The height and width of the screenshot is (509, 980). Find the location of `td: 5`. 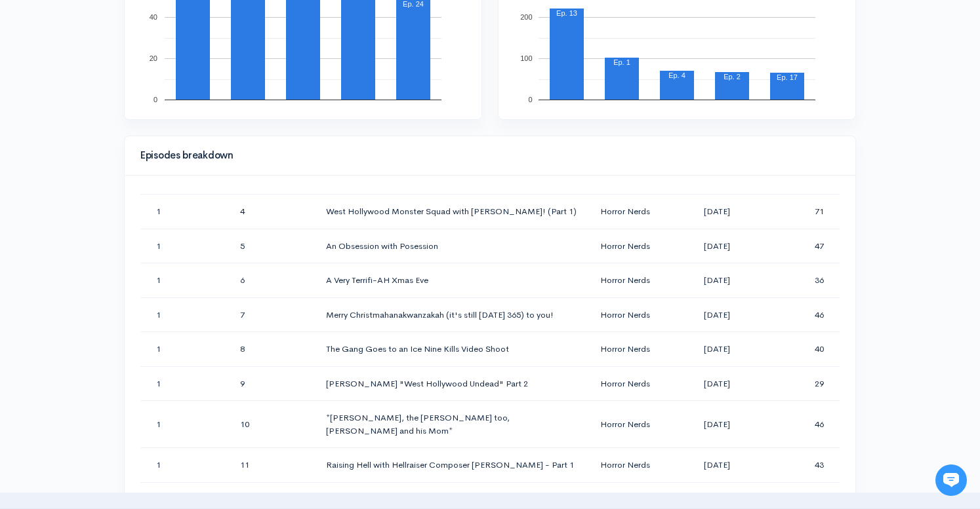

td: 5 is located at coordinates (272, 246).